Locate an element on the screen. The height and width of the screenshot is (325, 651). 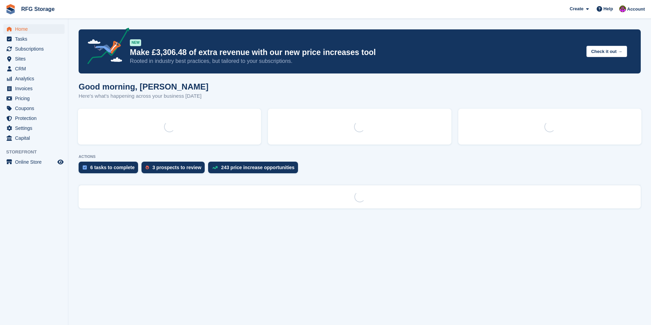
img: prospect-51fa495bee0391a8d652442698ab0144808aea92771e9ea1ae160a38d050c398.svg is located at coordinates (147, 167).